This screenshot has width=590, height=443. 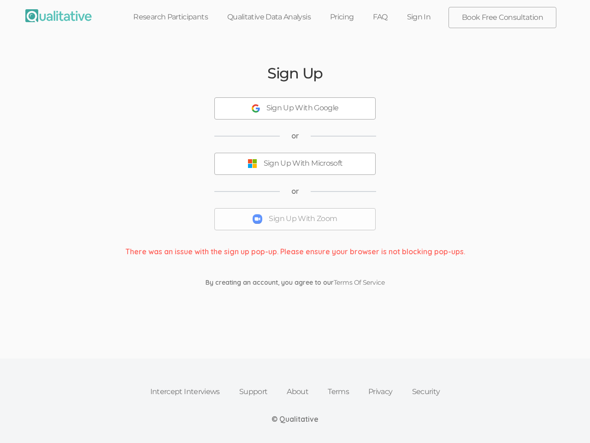 What do you see at coordinates (256, 108) in the screenshot?
I see `img: Sign Up With Google` at bounding box center [256, 108].